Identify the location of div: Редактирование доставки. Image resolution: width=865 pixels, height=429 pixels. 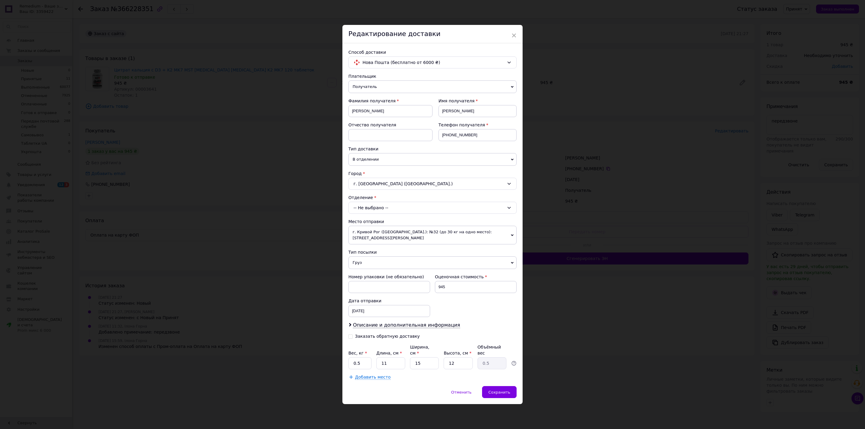
(433, 34).